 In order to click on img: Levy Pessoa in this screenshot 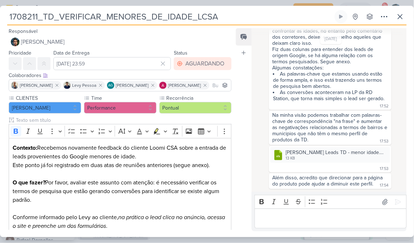, I will do `click(67, 85)`.